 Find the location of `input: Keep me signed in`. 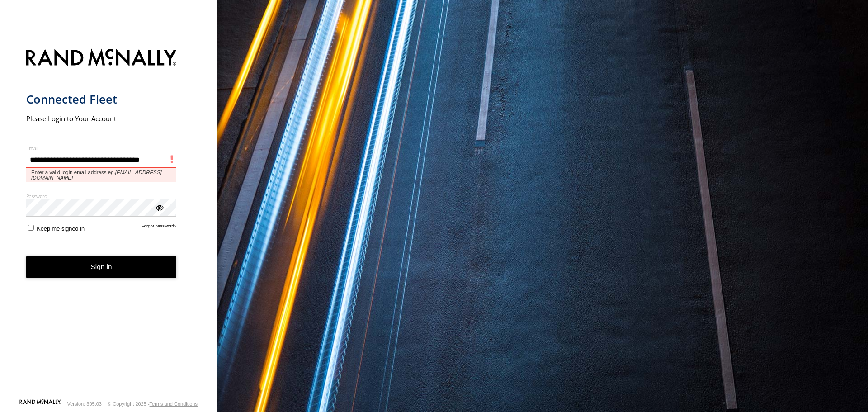

input: Keep me signed in is located at coordinates (31, 228).